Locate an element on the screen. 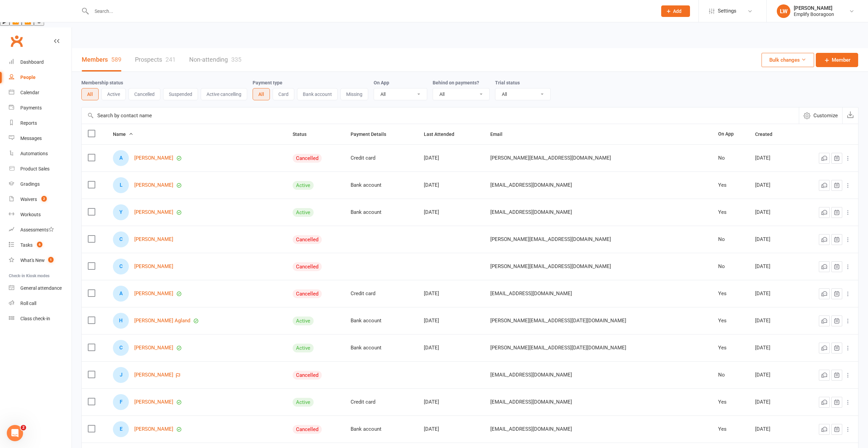  span: Settings is located at coordinates (727, 11).